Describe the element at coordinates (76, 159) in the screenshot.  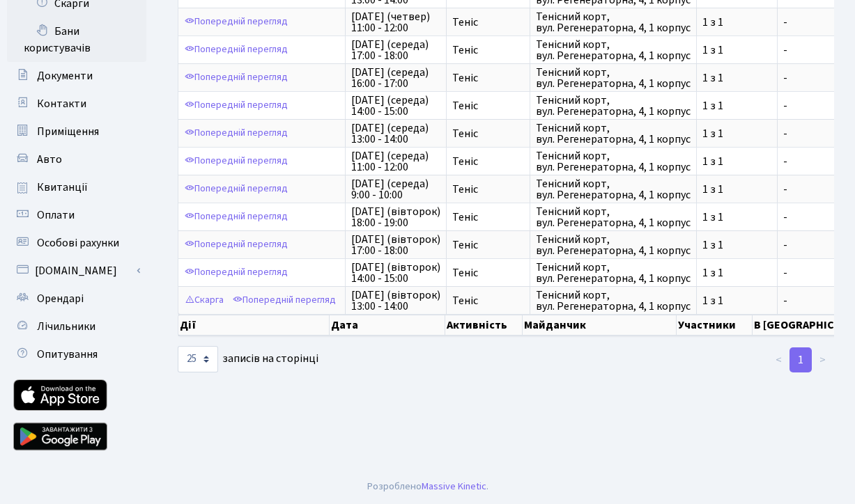
I see `a: Авто` at that location.